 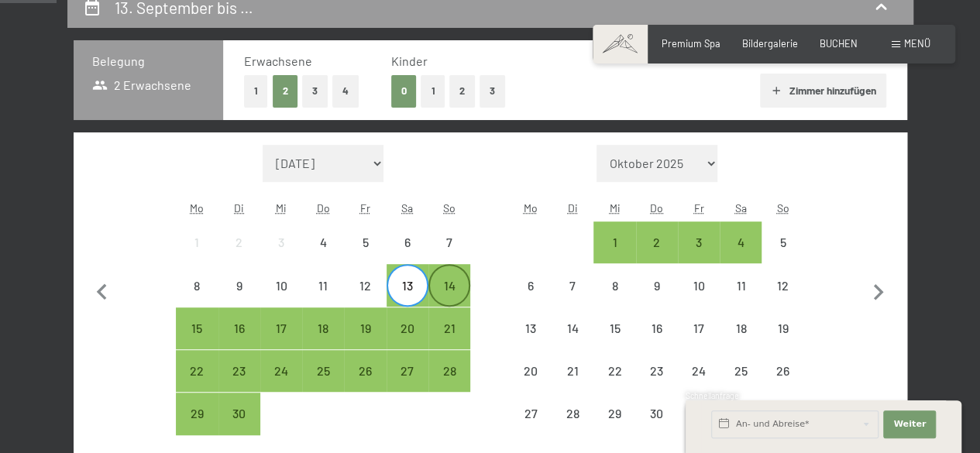 What do you see at coordinates (323, 208) in the screenshot?
I see `abbr: Donnerstag` at bounding box center [323, 208].